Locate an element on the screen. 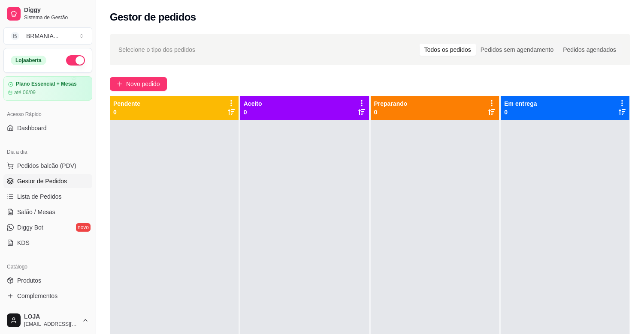  span: Novo pedido is located at coordinates (143, 84).